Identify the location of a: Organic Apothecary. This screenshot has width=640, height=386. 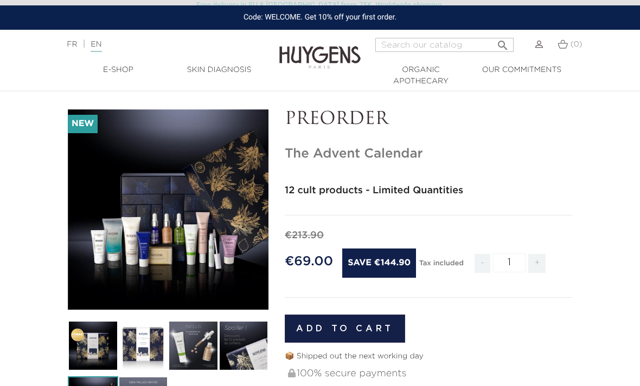
(421, 76).